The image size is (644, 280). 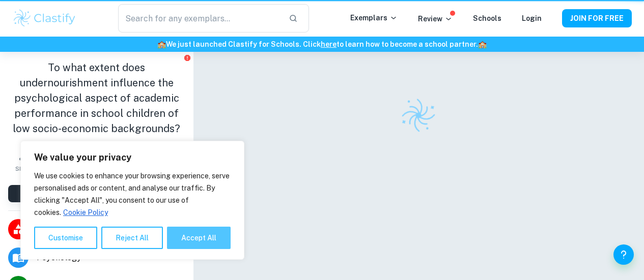 What do you see at coordinates (531, 19) in the screenshot?
I see `a: Login` at bounding box center [531, 19].